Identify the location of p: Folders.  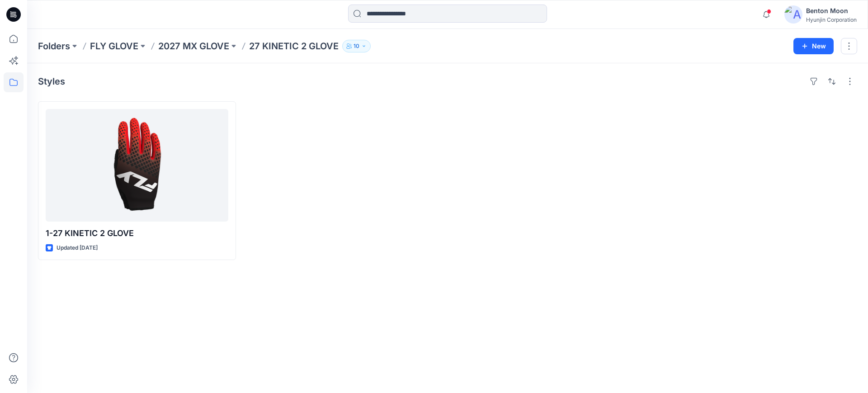
(54, 46).